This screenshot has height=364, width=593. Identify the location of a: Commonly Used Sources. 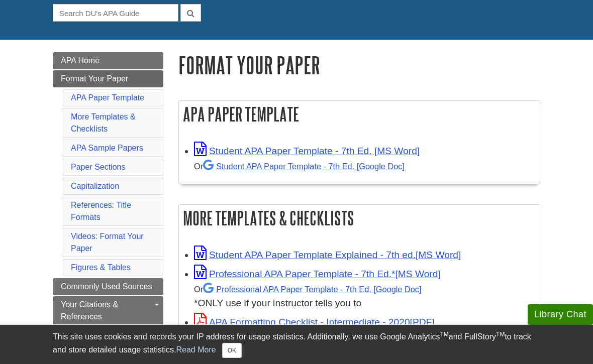
(108, 287).